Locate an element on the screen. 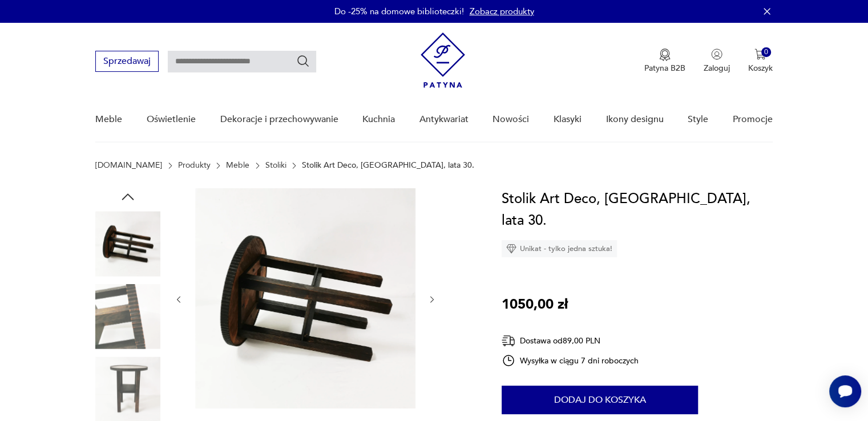 The height and width of the screenshot is (421, 868). img: Ikona diamentu is located at coordinates (511, 249).